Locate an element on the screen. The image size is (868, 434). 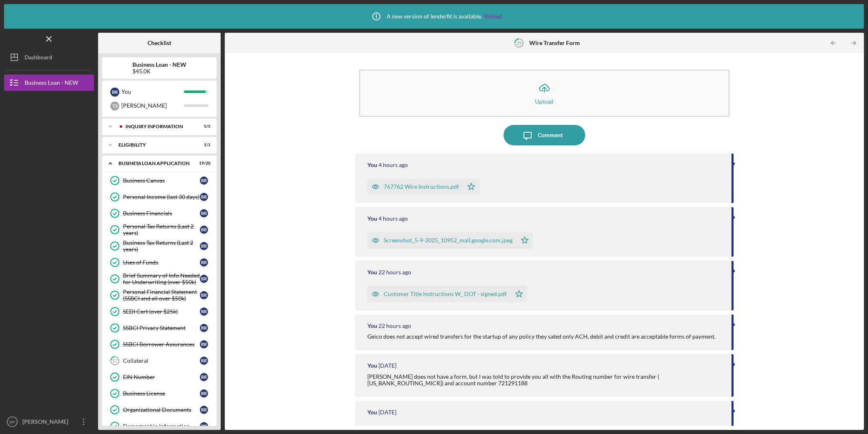
a: SEDI Cert (over $25k)BR is located at coordinates (160, 311).